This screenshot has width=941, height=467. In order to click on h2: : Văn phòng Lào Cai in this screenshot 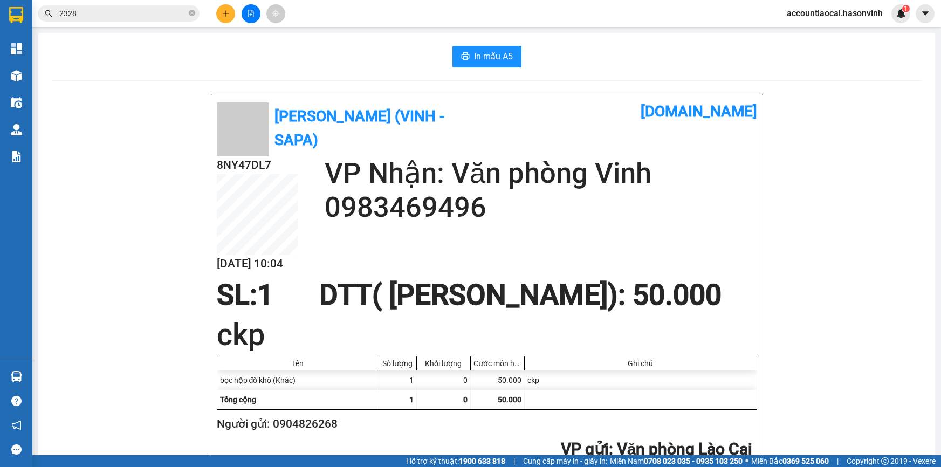, I will do `click(485, 449)`.